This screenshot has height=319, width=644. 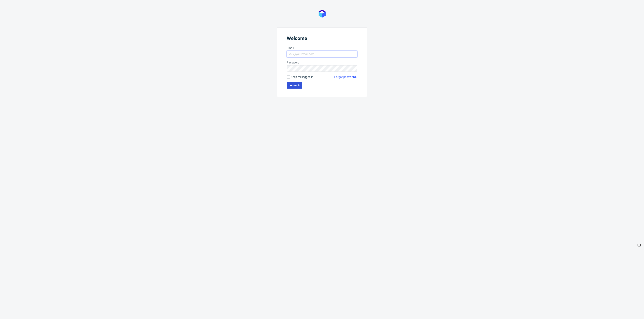 I want to click on span: Let me in, so click(x=294, y=85).